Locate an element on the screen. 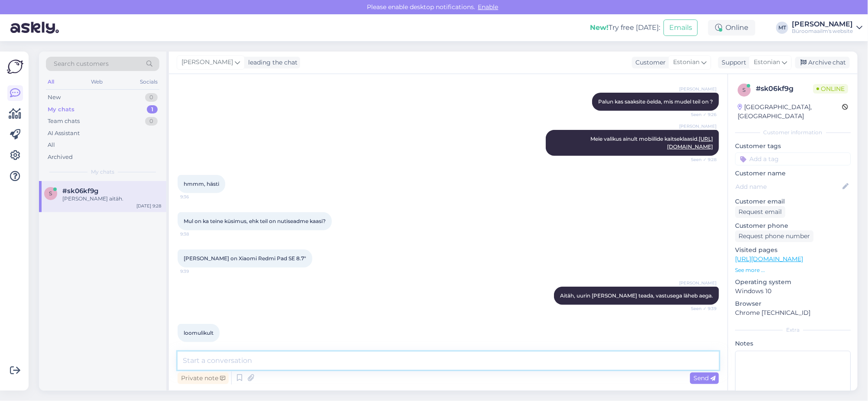 The image size is (868, 401). div: Customer information is located at coordinates (793, 132).